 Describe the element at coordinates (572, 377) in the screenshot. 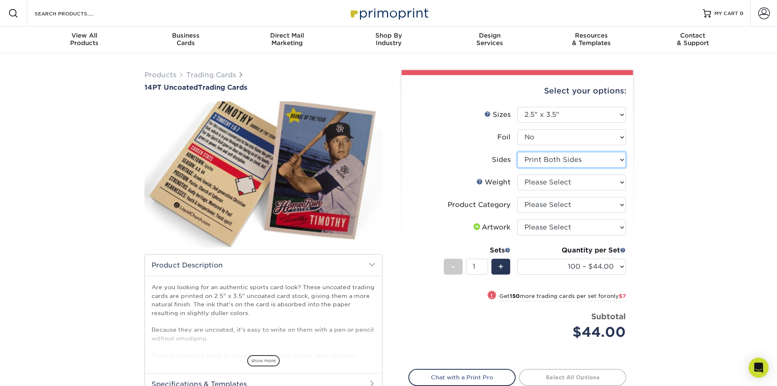

I see `a: Select All Options` at that location.